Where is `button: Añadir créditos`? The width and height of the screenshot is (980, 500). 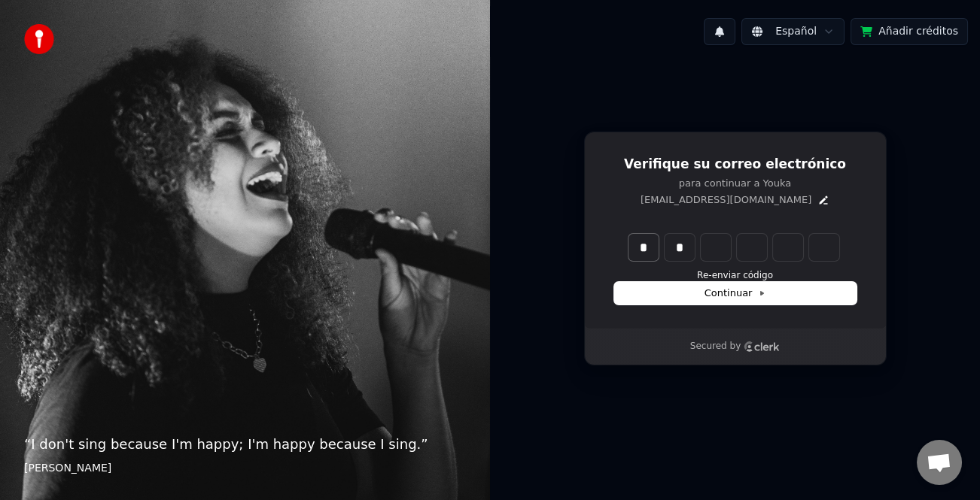
button: Añadir créditos is located at coordinates (909, 31).